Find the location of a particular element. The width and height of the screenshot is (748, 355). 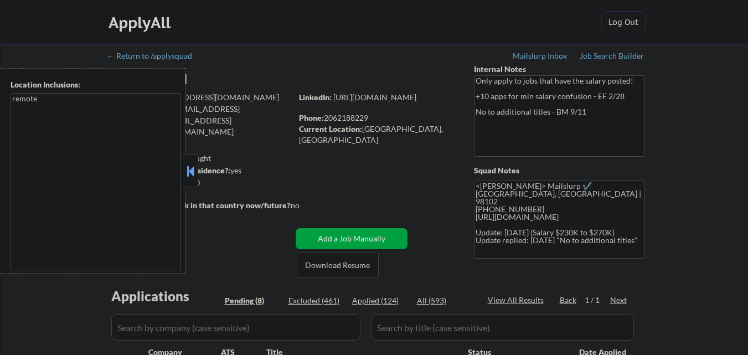

div: Internal Notes is located at coordinates (559, 69).